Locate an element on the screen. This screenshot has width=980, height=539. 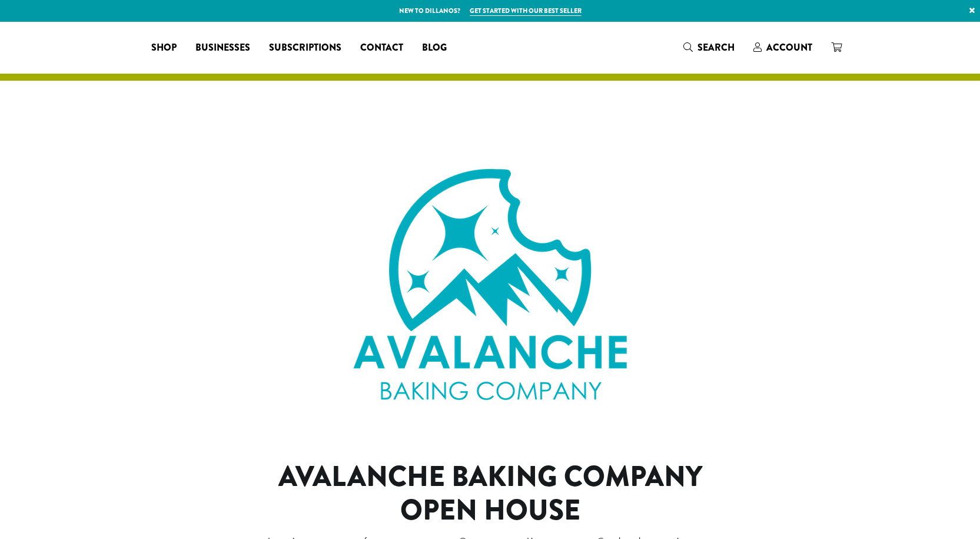
a: Shop is located at coordinates (163, 48).